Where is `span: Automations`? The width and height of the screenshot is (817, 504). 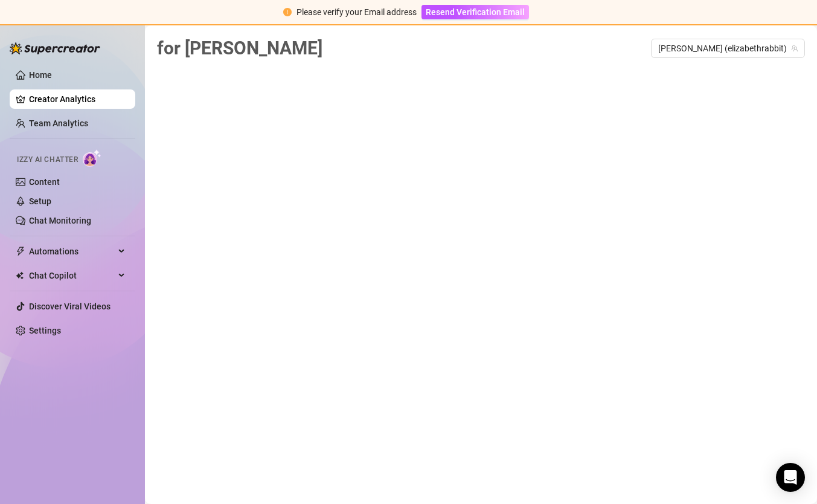 span: Automations is located at coordinates (71, 251).